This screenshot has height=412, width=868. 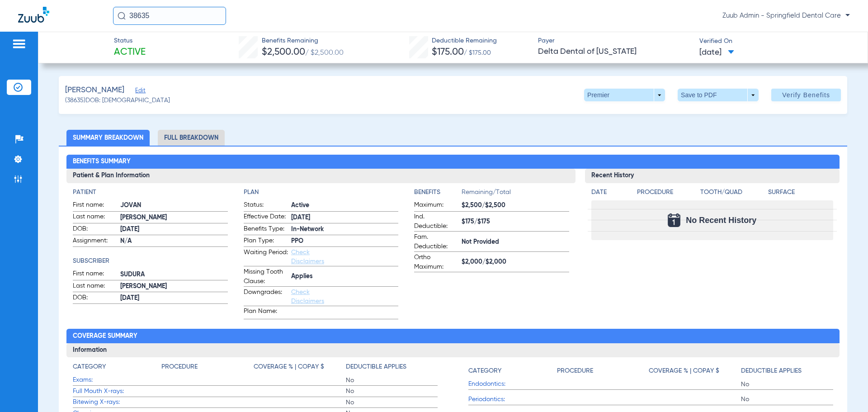 I want to click on span: Plan Type:, so click(x=266, y=242).